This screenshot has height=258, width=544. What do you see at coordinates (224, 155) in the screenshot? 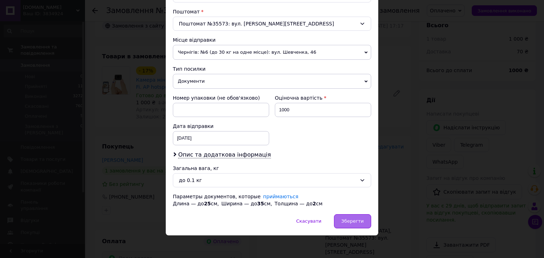
I see `span: Опис та додаткова інформація` at bounding box center [224, 155].